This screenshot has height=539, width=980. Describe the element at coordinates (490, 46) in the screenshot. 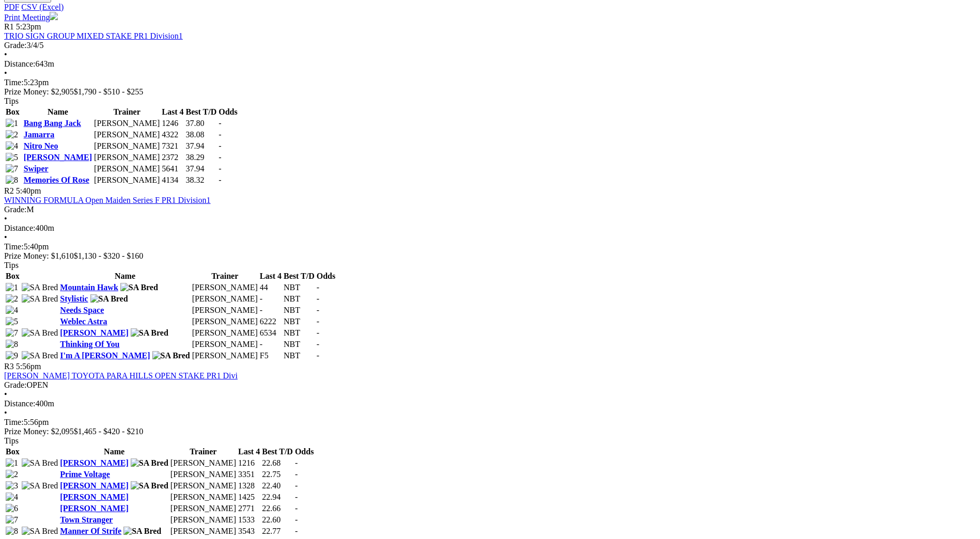

I see `div: 3/4/5` at that location.